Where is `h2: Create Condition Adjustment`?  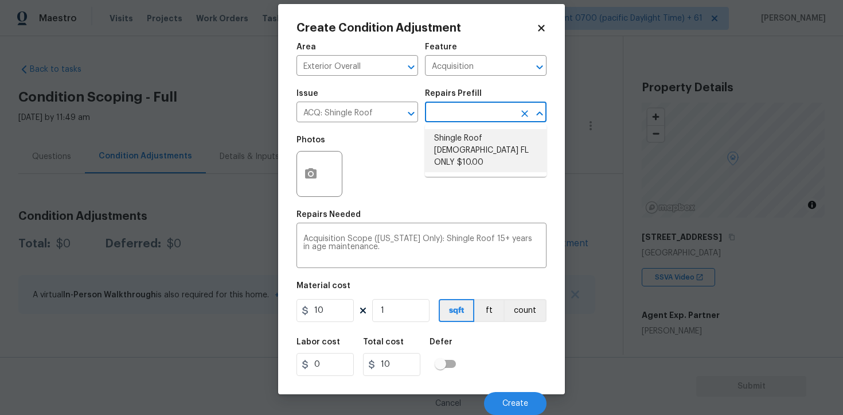 h2: Create Condition Adjustment is located at coordinates (416, 28).